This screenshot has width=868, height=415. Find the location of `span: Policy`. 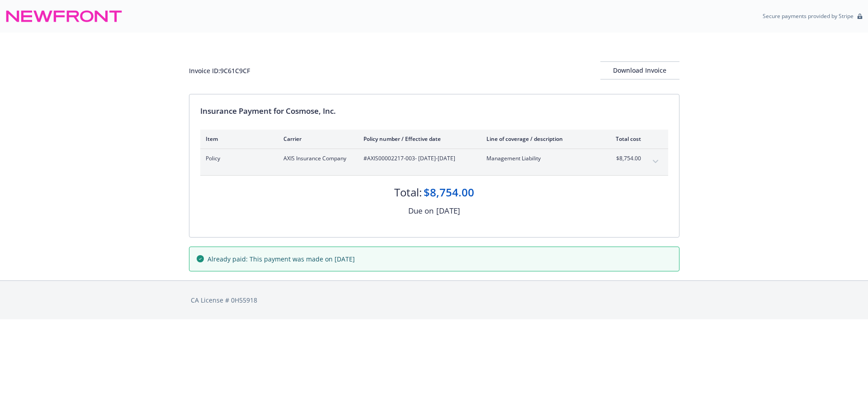

span: Policy is located at coordinates (238, 159).